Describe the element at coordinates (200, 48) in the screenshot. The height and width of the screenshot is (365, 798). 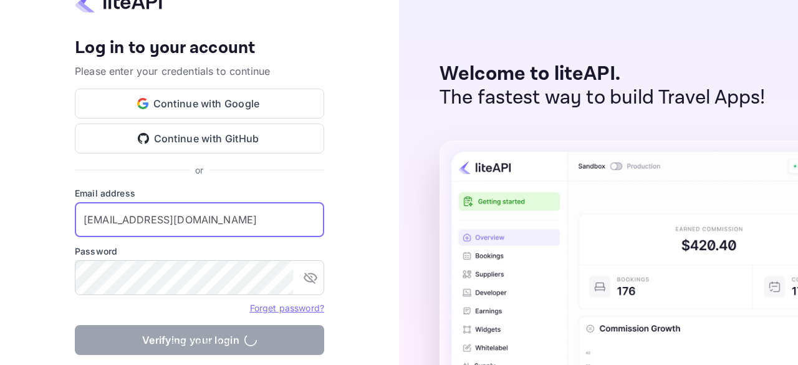
I see `h4: Log in to your account` at that location.